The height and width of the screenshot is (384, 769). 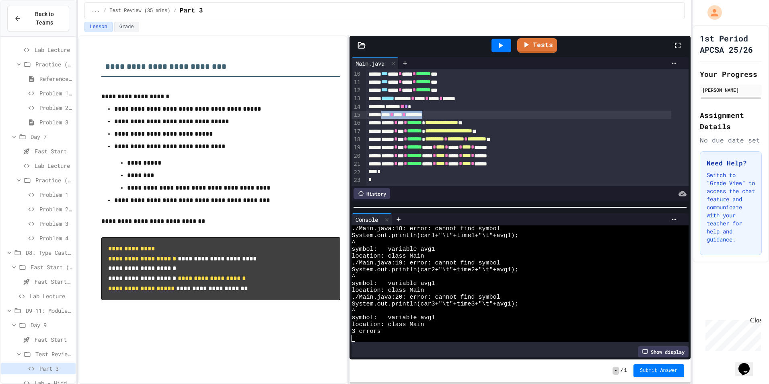 What do you see at coordinates (52, 325) in the screenshot?
I see `span: Day 9` at bounding box center [52, 325].